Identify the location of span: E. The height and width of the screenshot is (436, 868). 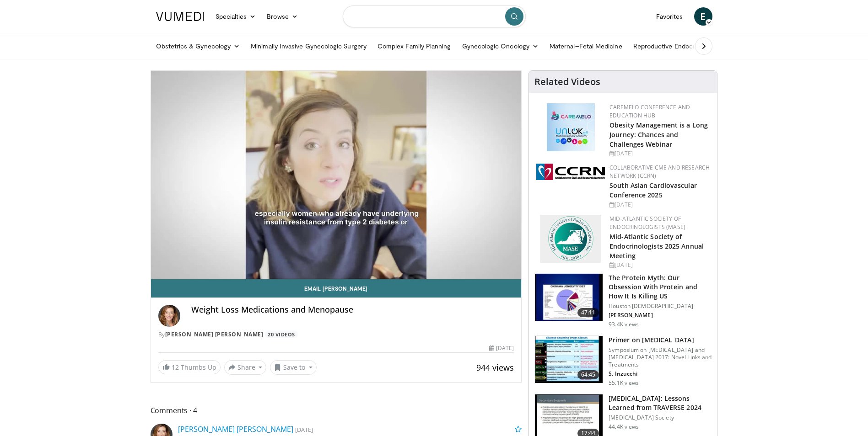
(703, 16).